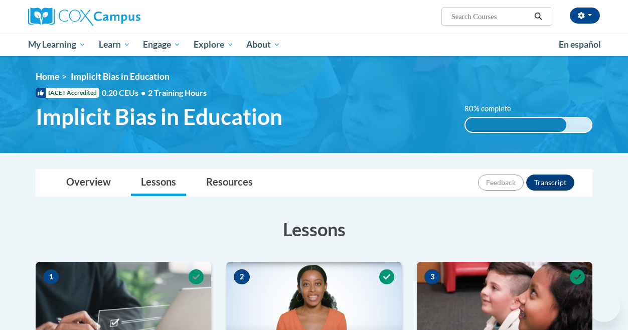 This screenshot has width=628, height=330. Describe the element at coordinates (159, 183) in the screenshot. I see `a: Lessons` at that location.